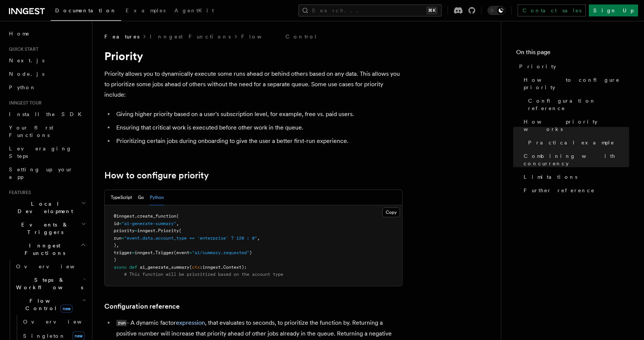 The image size is (644, 340). Describe the element at coordinates (24, 103) in the screenshot. I see `span: Inngest tour` at that location.